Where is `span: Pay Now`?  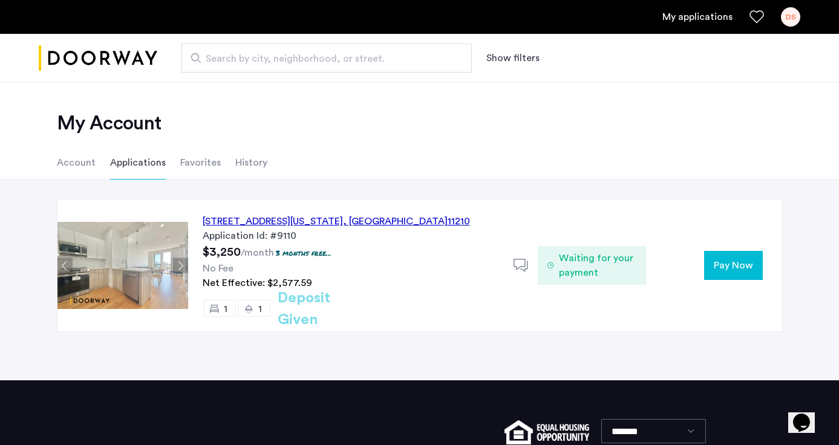 span: Pay Now is located at coordinates (733, 266).